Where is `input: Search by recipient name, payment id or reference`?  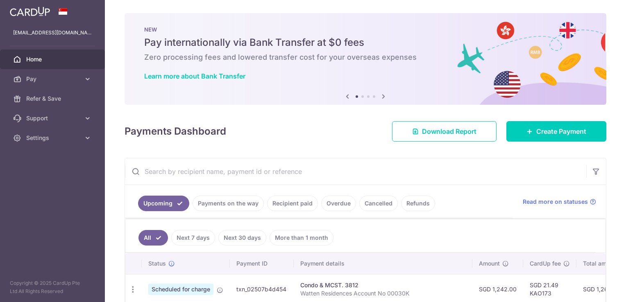 input: Search by recipient name, payment id or reference is located at coordinates (356, 172).